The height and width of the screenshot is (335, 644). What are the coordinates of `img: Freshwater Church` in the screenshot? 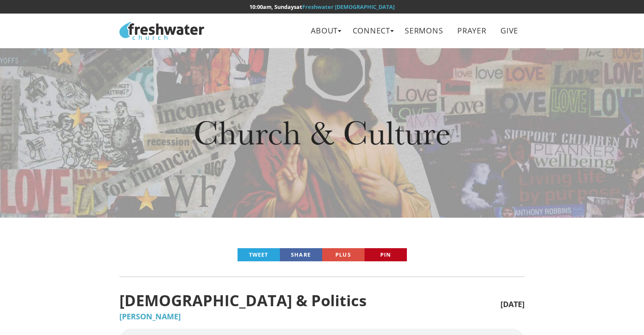 It's located at (162, 30).